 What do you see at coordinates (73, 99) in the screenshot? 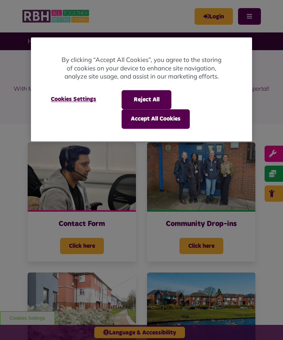
I see `button: Cookies Settings` at bounding box center [73, 99].